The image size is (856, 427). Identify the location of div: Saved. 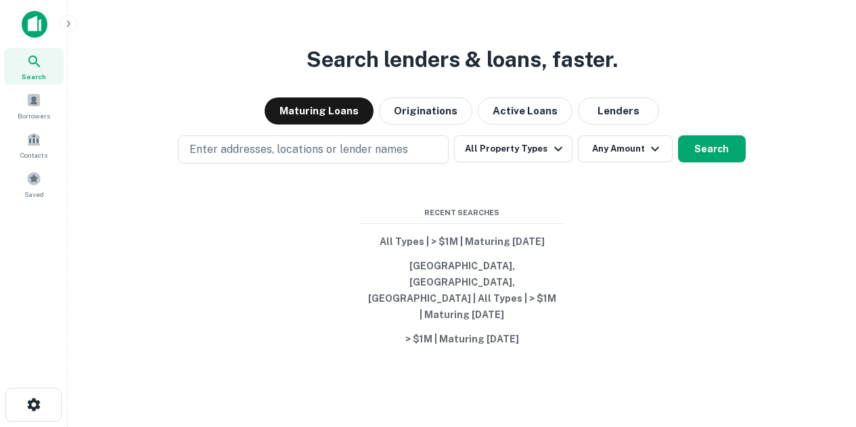
(34, 184).